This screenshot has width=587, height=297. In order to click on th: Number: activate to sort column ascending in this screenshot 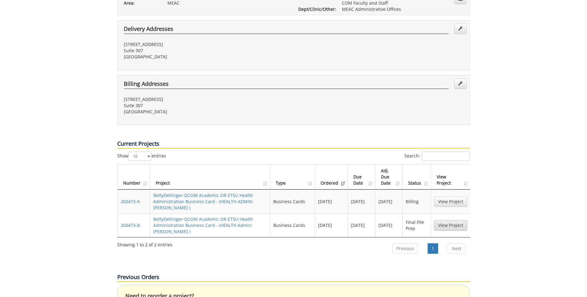, I will do `click(134, 177)`.